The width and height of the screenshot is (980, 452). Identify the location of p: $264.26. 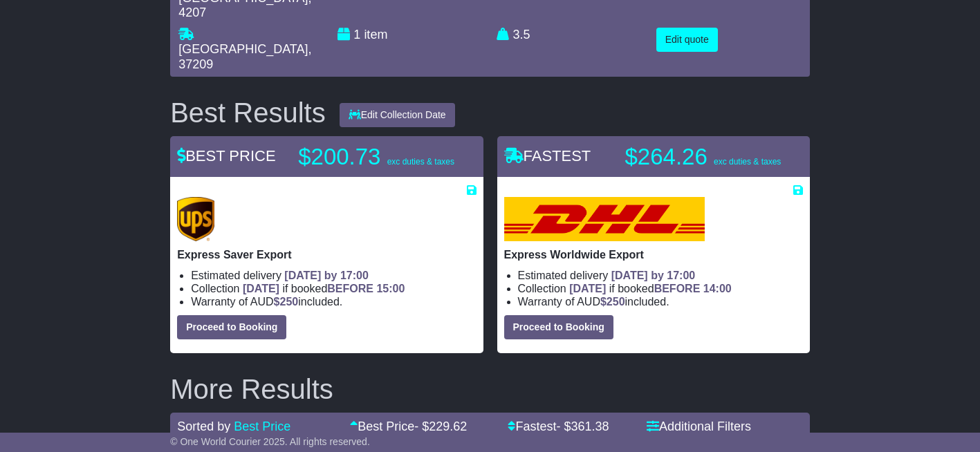
(711, 157).